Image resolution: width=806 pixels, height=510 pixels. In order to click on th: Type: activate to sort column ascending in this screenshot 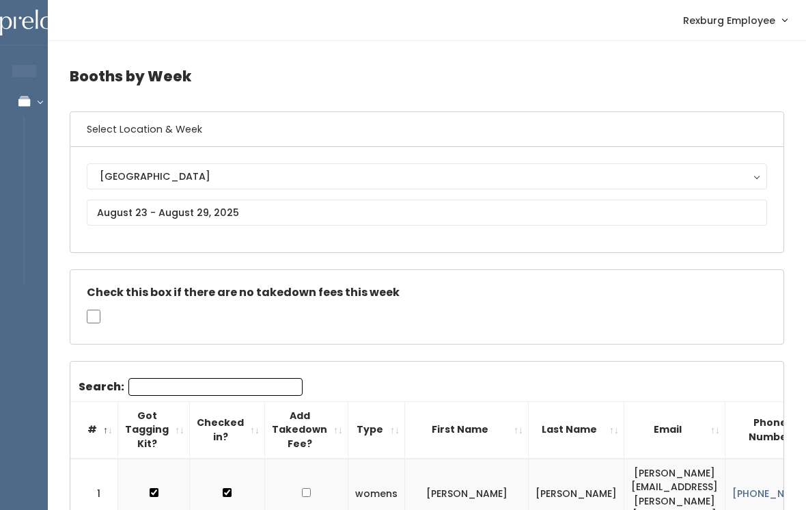, I will do `click(377, 429)`.